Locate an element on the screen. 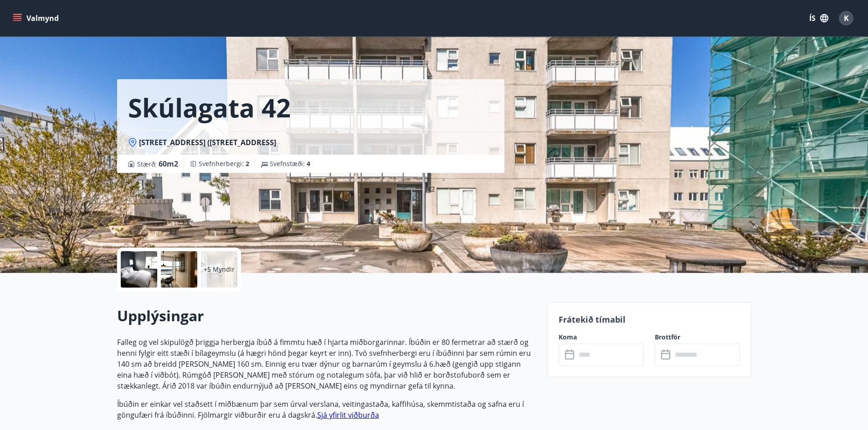  p: Falleg og vel skipulögð þriggja herbergja íbúð á fimmtu hæð í hjarta miðborgarinnar. Íbúðin er 80... is located at coordinates (327, 364).